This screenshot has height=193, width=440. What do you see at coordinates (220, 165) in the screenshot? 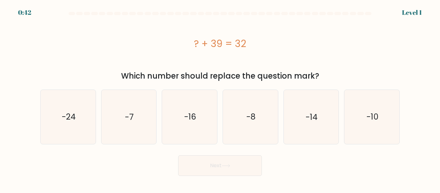
I see `button: Next` at bounding box center [220, 165].